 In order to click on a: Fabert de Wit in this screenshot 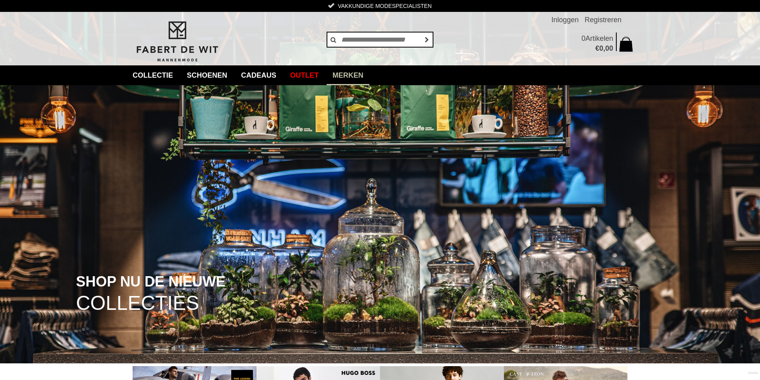, I will do `click(177, 42)`.